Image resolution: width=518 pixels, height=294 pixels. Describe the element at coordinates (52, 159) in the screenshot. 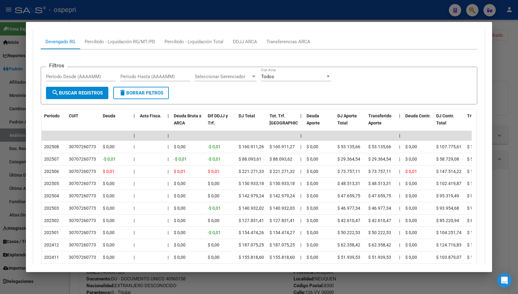

I see `span: 202507` at that location.